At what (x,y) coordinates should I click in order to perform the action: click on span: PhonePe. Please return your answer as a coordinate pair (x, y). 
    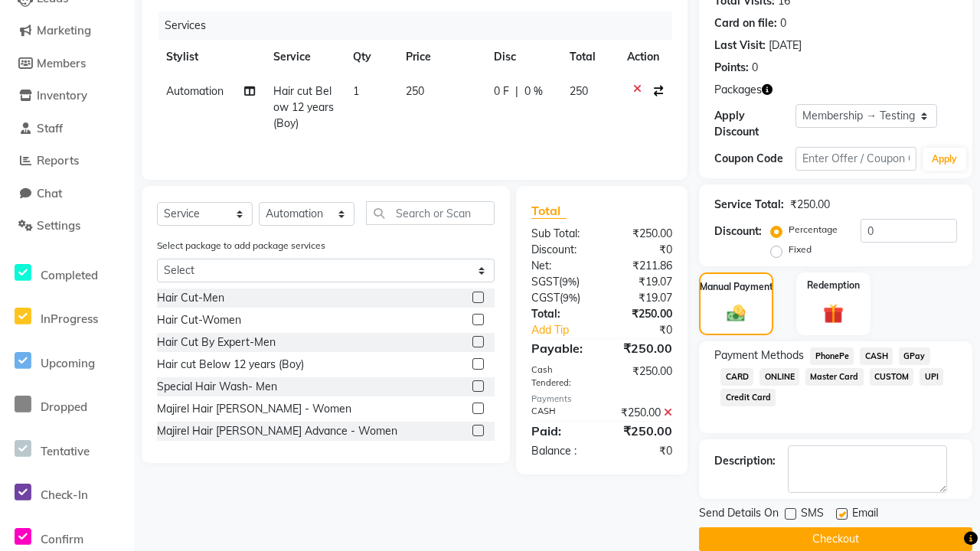
    Looking at the image, I should click on (832, 356).